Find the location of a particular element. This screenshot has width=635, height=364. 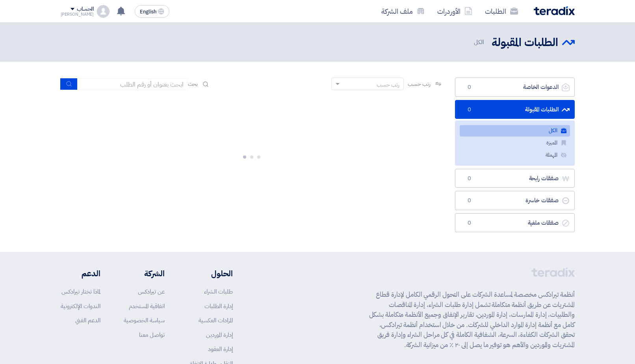

a: الكل is located at coordinates (515, 131).